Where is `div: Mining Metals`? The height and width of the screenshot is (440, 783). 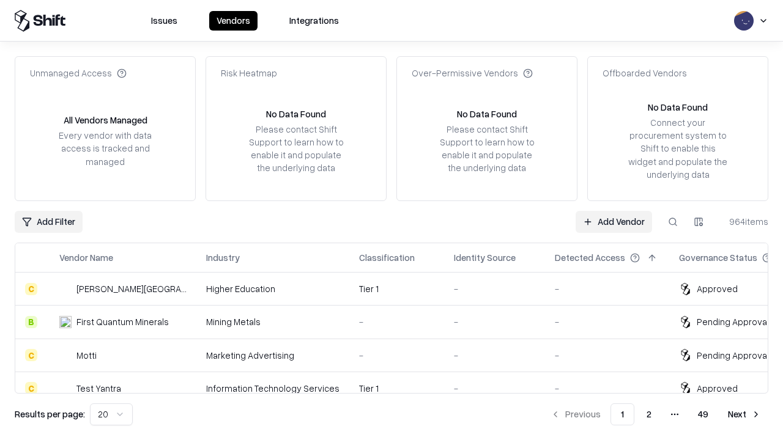
div: Mining Metals is located at coordinates (273, 322).